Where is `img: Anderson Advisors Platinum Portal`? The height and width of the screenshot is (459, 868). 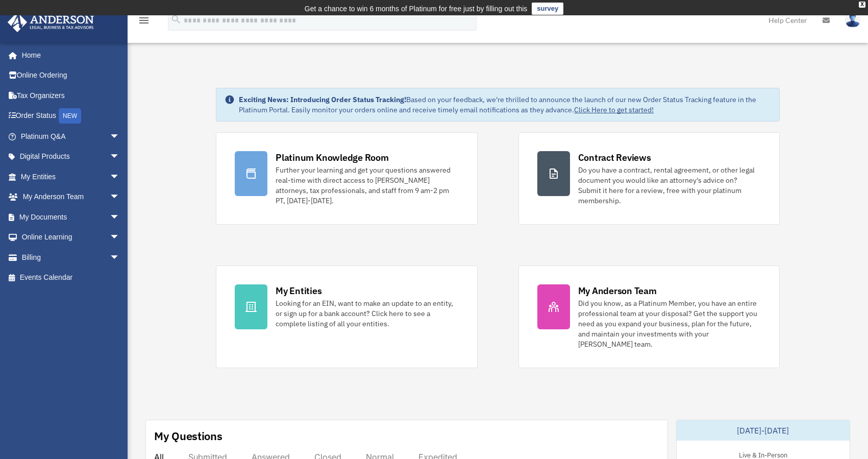 img: Anderson Advisors Platinum Portal is located at coordinates (50, 22).